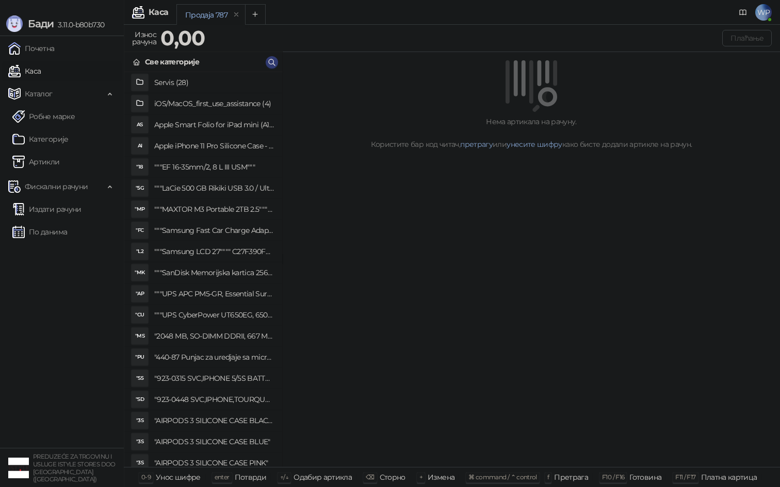  What do you see at coordinates (19, 162) in the screenshot?
I see `img: Artikli` at bounding box center [19, 162].